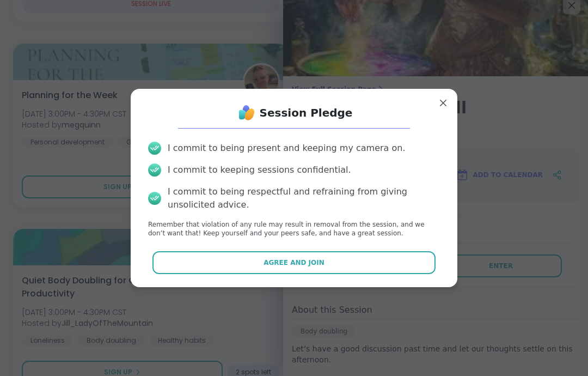 The height and width of the screenshot is (376, 588). What do you see at coordinates (304, 198) in the screenshot?
I see `div: I commit to being respectful and refraining from giving unsolicited advice.` at bounding box center [304, 198].